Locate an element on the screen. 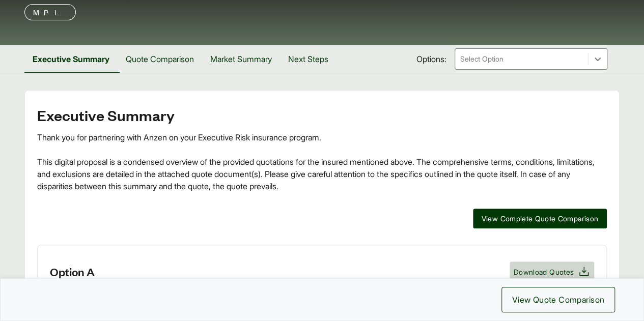 This screenshot has height=321, width=644. button: View Quote Comparison is located at coordinates (558, 300).